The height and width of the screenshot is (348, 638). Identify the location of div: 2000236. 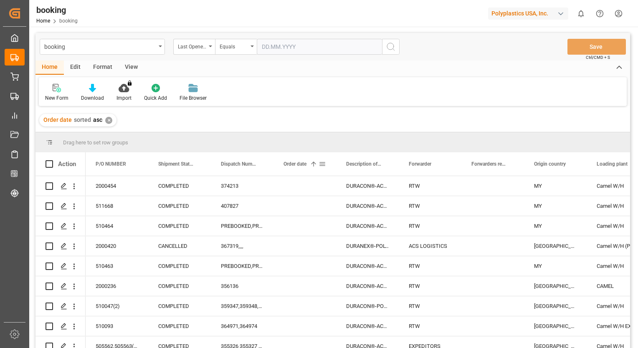
(117, 286).